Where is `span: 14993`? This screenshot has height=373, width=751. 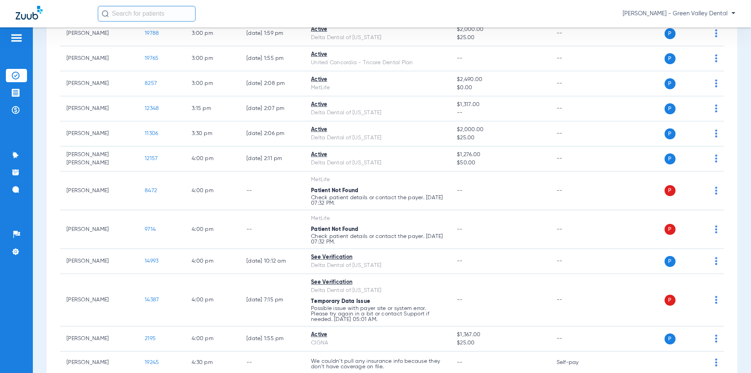 span: 14993 is located at coordinates (151, 261).